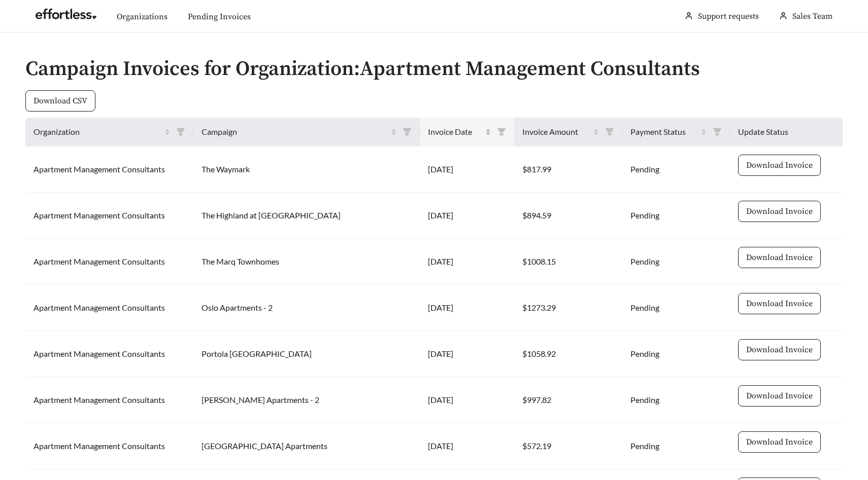  I want to click on span: Invoice Date, so click(456, 132).